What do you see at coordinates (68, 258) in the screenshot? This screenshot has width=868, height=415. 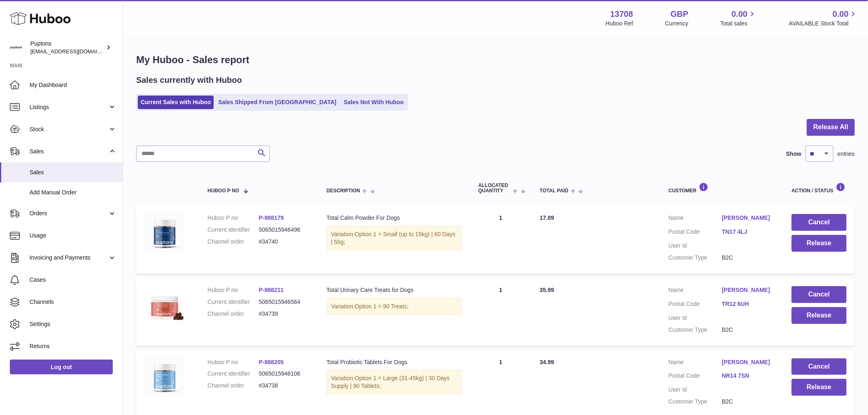 I see `span: Invoicing and Payments` at bounding box center [68, 258].